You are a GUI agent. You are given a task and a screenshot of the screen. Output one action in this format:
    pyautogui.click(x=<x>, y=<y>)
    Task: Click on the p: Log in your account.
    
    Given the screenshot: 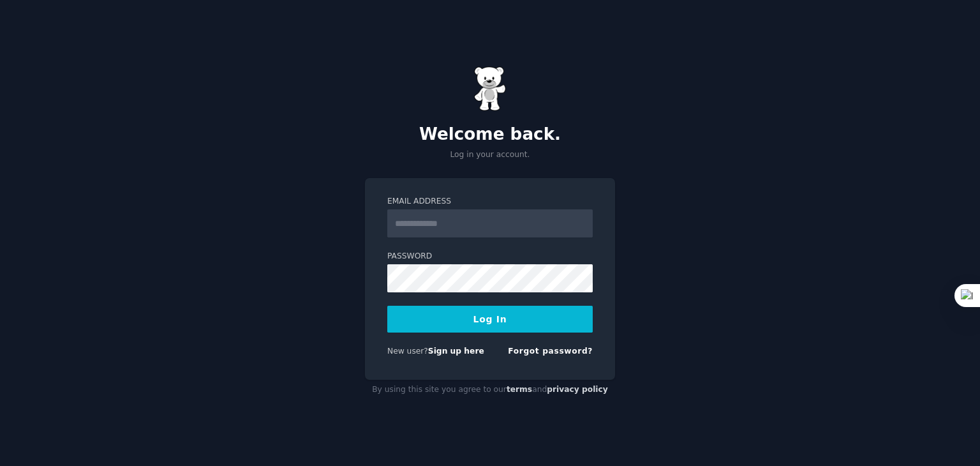 What is the action you would take?
    pyautogui.click(x=490, y=155)
    